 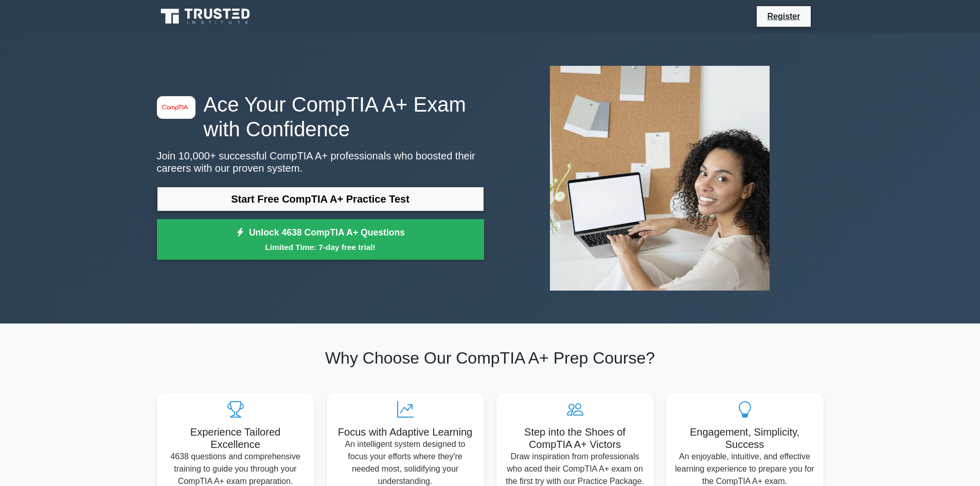 I want to click on h5: Engagement, Simplicity, Success, so click(x=745, y=438).